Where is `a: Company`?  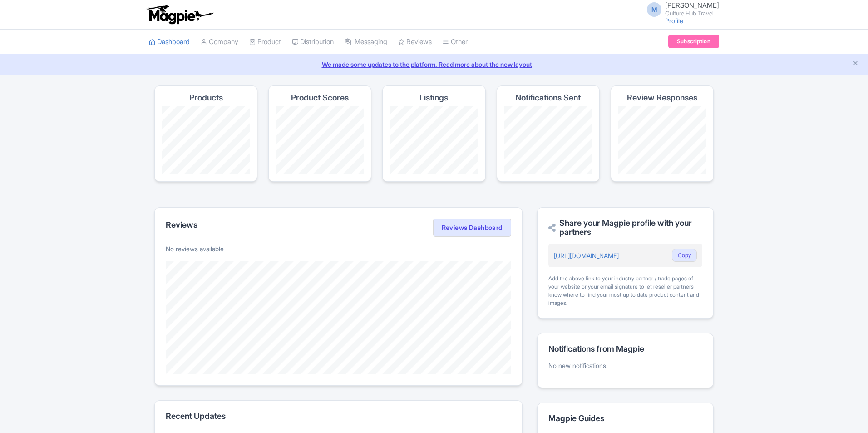
a: Company is located at coordinates (219, 42).